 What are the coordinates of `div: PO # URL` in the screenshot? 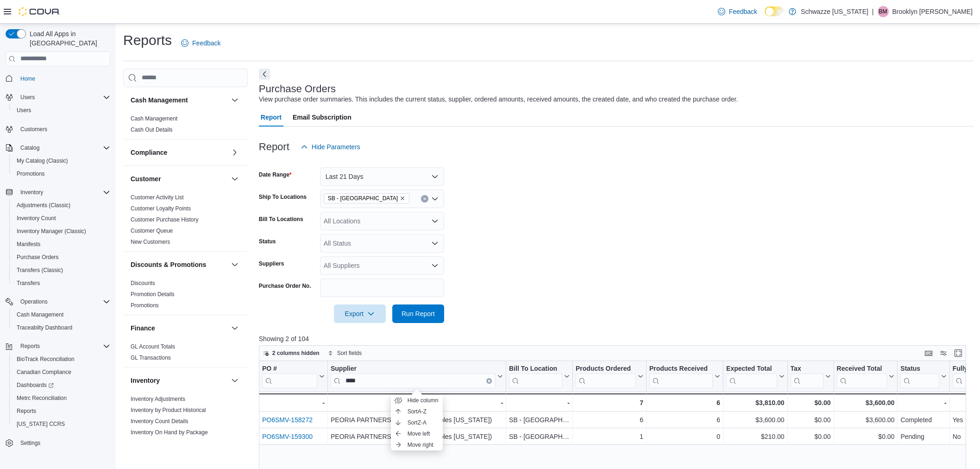 It's located at (290, 376).